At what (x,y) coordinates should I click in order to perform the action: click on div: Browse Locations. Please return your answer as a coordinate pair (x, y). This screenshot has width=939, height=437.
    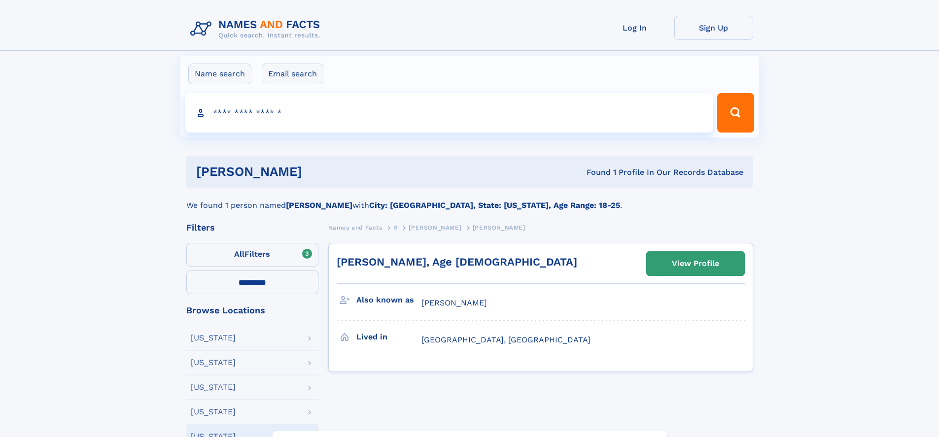
    Looking at the image, I should click on (252, 310).